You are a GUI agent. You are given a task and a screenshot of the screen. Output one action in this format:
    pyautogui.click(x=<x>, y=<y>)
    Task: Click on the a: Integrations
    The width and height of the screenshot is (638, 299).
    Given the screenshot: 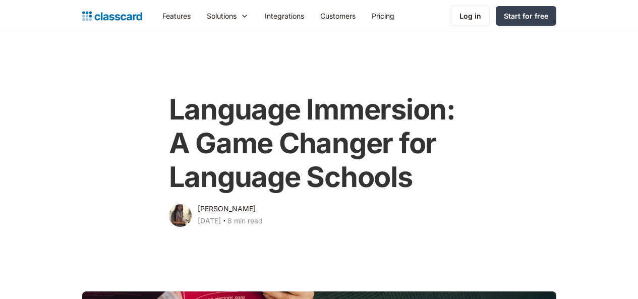 What is the action you would take?
    pyautogui.click(x=284, y=16)
    